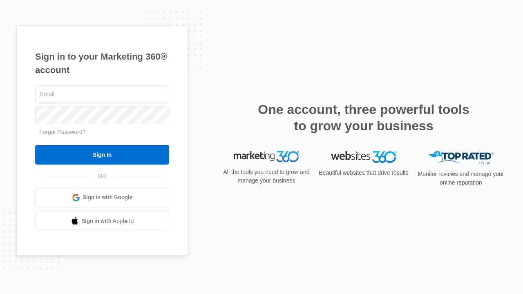 Image resolution: width=523 pixels, height=294 pixels. Describe the element at coordinates (108, 221) in the screenshot. I see `span: Sign in with Apple Id` at that location.